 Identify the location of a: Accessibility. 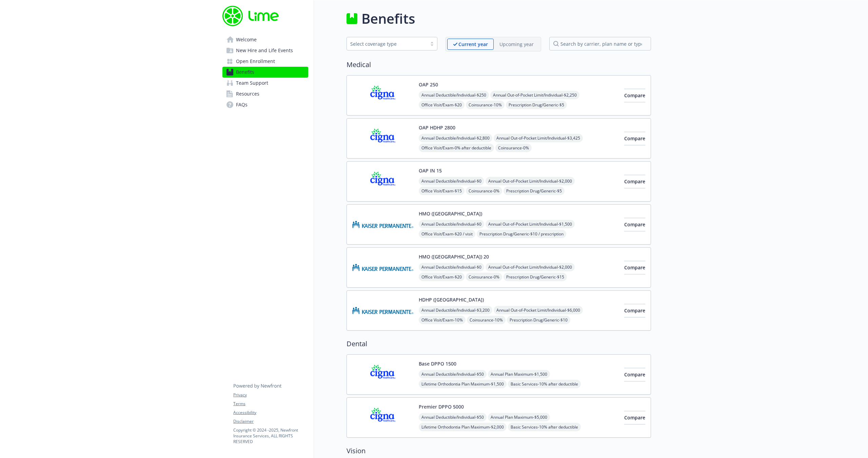
(270, 412).